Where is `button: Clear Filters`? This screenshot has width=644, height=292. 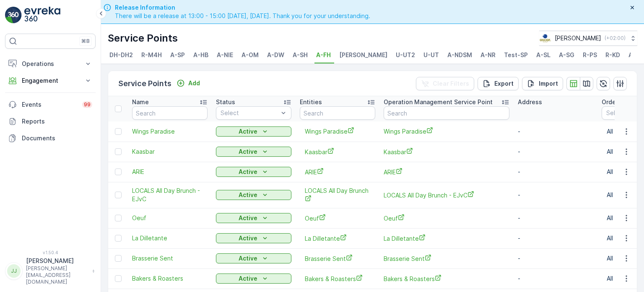
button: Clear Filters is located at coordinates (445, 84).